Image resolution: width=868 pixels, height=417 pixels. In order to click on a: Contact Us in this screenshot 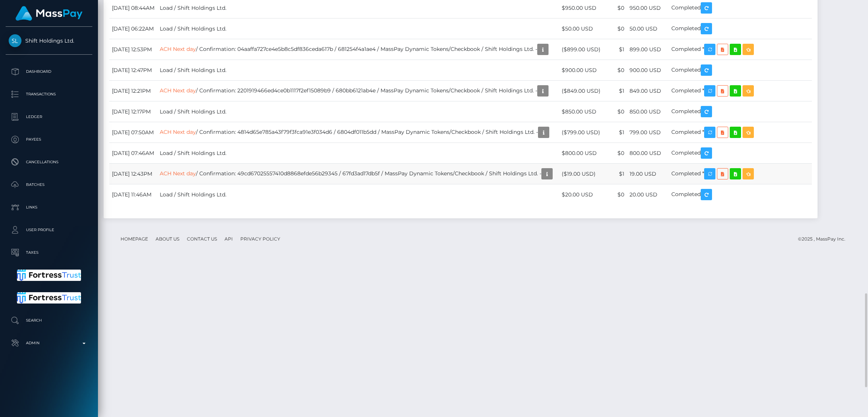, I will do `click(202, 239)`.